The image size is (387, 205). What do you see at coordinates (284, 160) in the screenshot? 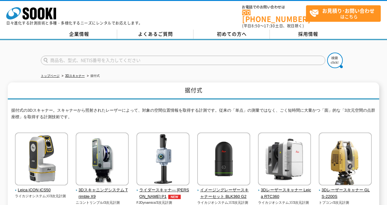
I see `img: 3Dレーザースキャナー Leica RTC360` at bounding box center [284, 160].